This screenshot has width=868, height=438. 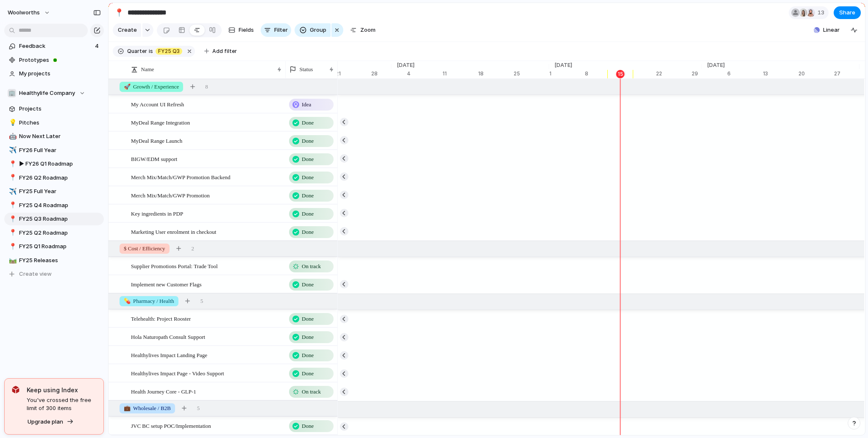 What do you see at coordinates (168, 337) in the screenshot?
I see `span: Hola Naturopath Consult Support` at bounding box center [168, 337].